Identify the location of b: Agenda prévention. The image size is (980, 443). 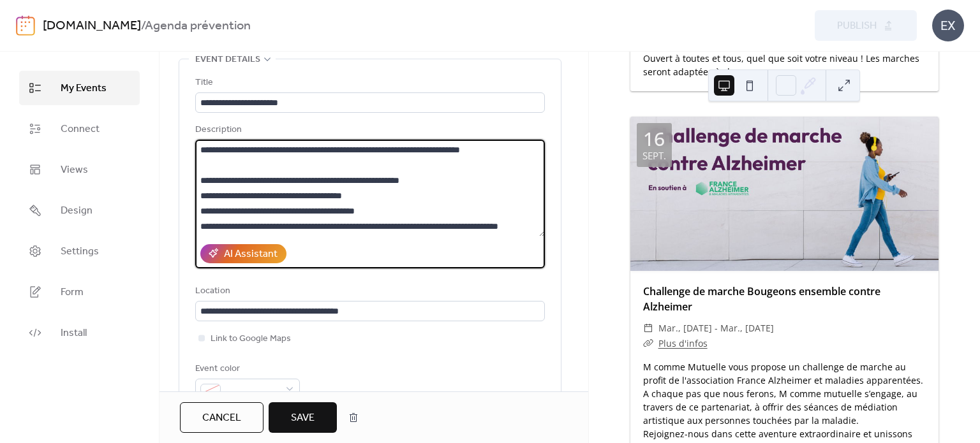
(198, 26).